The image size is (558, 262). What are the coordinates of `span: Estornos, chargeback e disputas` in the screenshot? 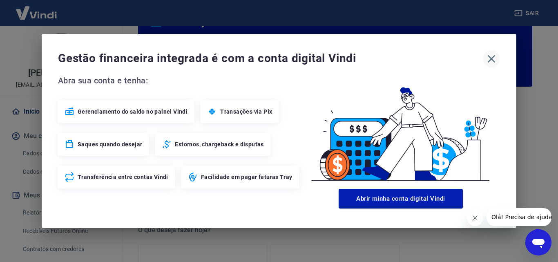 It's located at (219, 144).